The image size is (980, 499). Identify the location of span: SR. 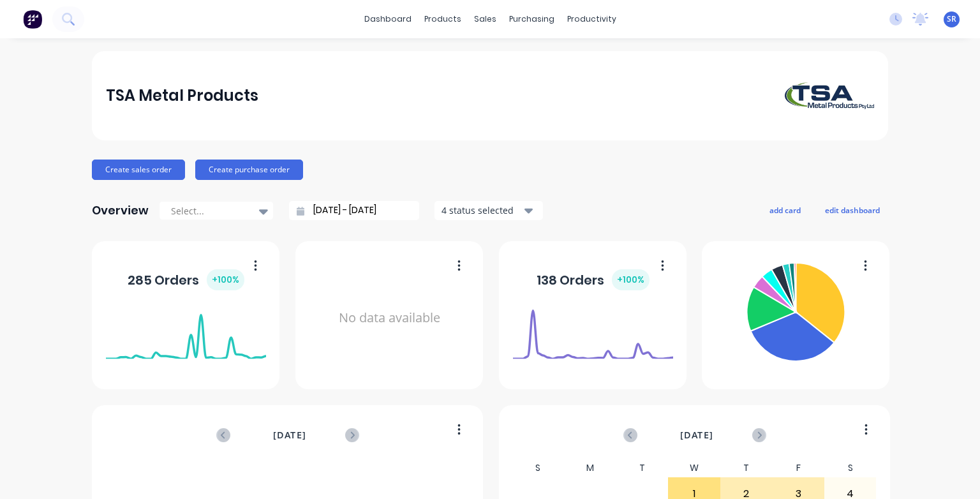
(951, 19).